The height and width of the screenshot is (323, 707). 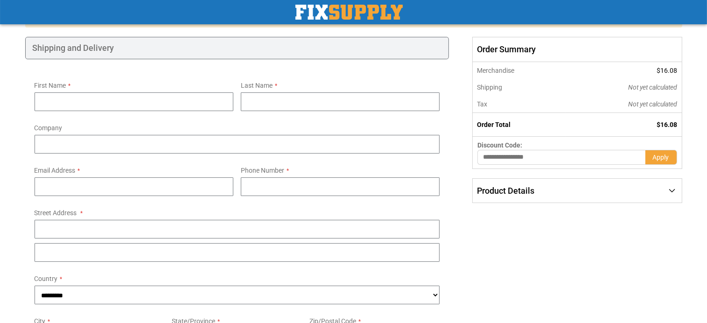 I want to click on span: Apply, so click(x=661, y=157).